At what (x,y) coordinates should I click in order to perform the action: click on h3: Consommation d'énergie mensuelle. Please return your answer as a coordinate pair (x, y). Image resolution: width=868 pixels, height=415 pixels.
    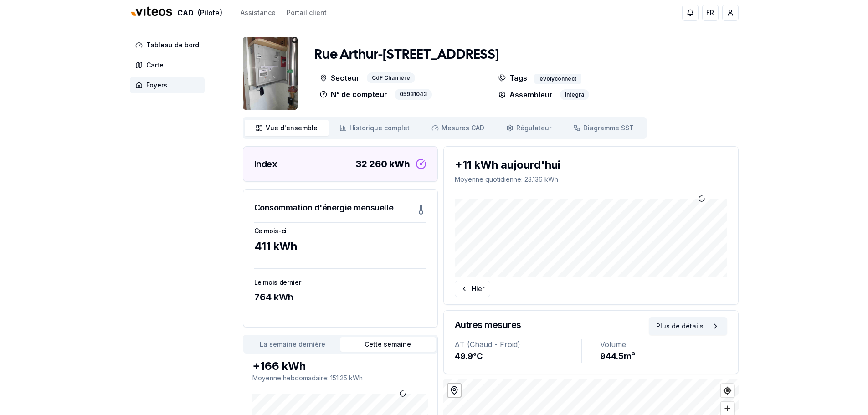
    Looking at the image, I should click on (324, 208).